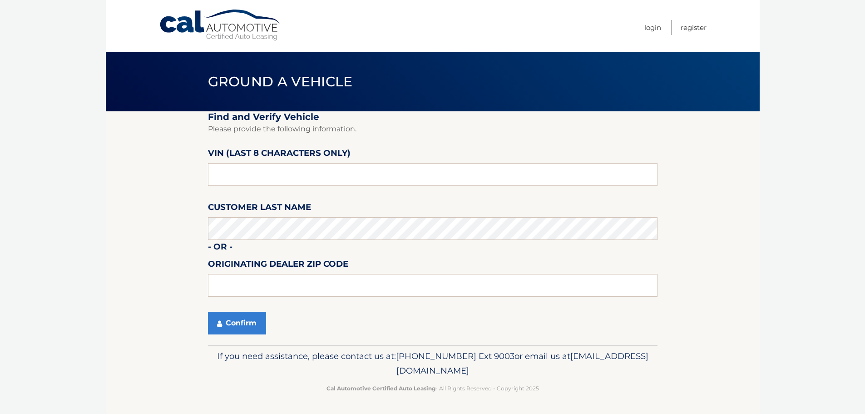 This screenshot has height=414, width=865. I want to click on a: Login, so click(653, 27).